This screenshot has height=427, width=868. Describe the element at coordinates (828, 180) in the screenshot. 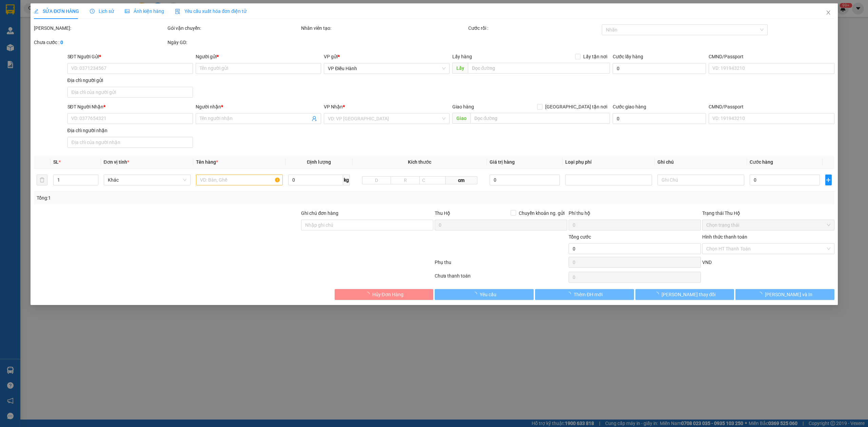

I see `span: plus` at that location.